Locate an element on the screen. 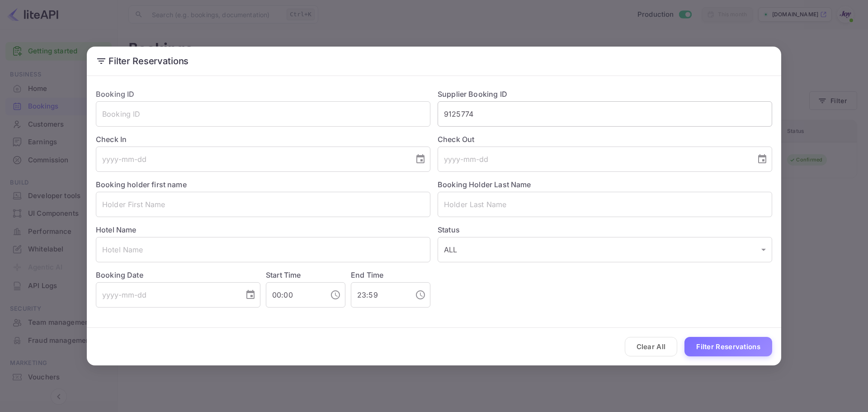 This screenshot has width=868, height=412. label: Check In is located at coordinates (263, 139).